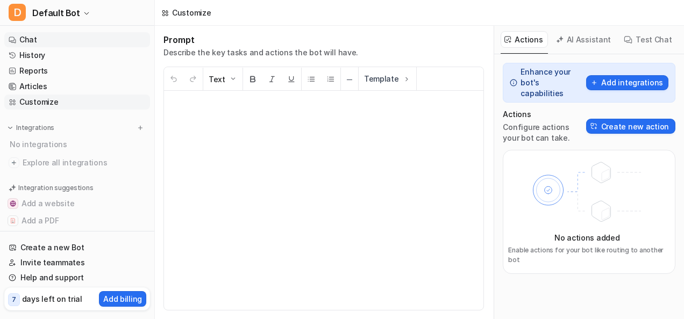  Describe the element at coordinates (77, 71) in the screenshot. I see `a: Reports` at that location.